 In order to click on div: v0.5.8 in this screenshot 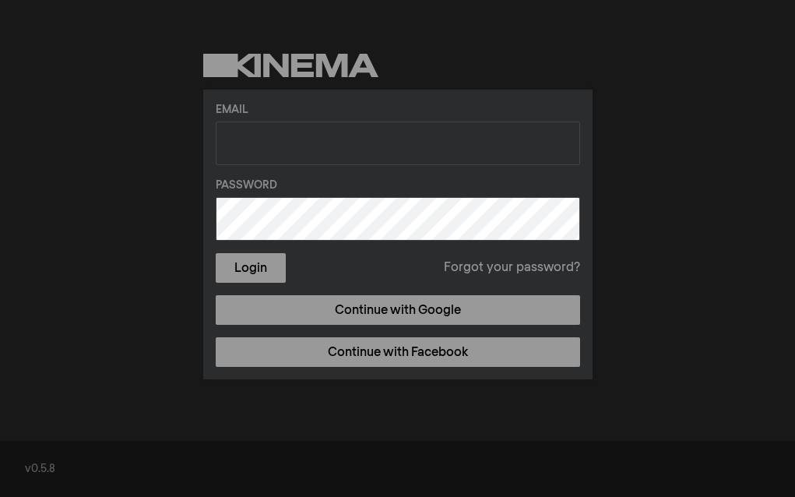, I will do `click(397, 469)`.